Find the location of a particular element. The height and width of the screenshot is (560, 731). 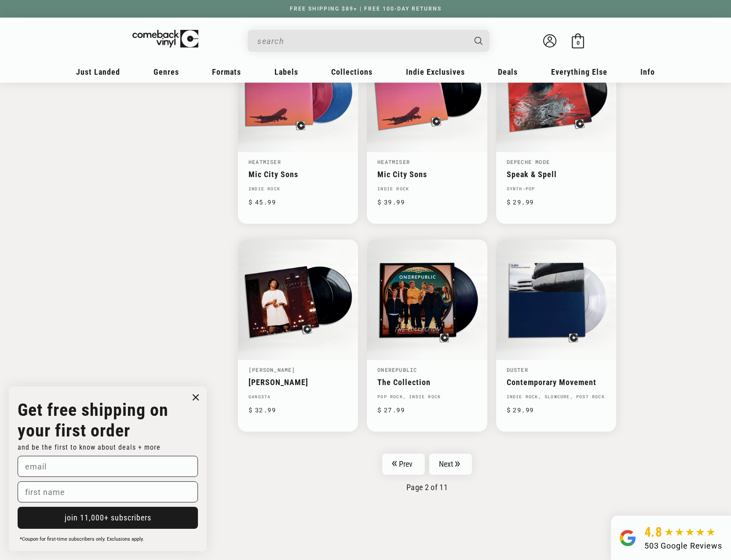

a: Prev is located at coordinates (403, 465).